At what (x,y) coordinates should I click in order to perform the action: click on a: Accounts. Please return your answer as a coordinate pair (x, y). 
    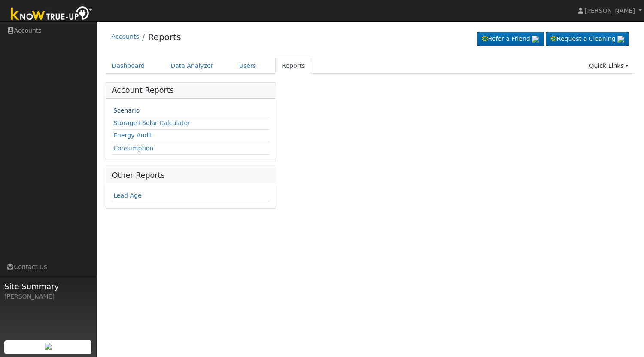
    Looking at the image, I should click on (126, 37).